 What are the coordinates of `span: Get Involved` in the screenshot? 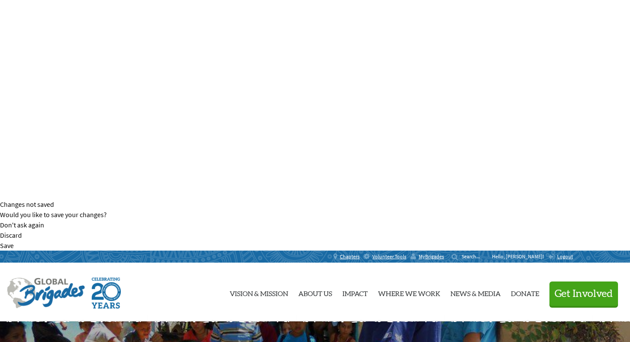 It's located at (584, 294).